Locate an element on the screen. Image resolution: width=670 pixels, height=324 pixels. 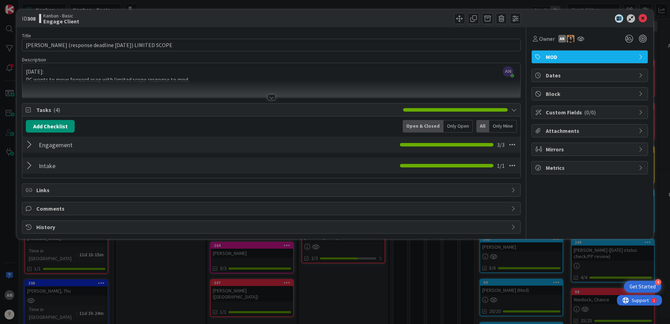
span: Block is located at coordinates (590, 94).